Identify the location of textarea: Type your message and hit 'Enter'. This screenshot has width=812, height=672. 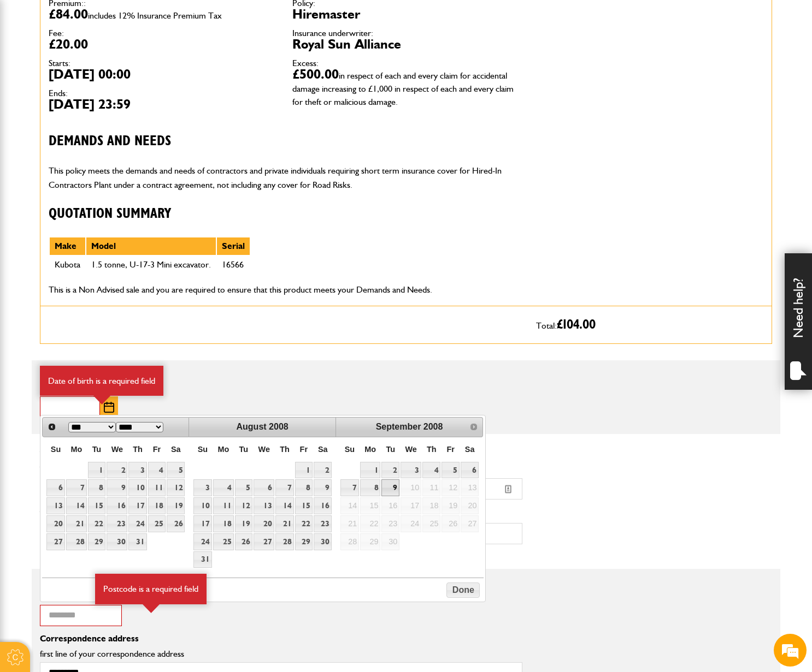
(107, 337).